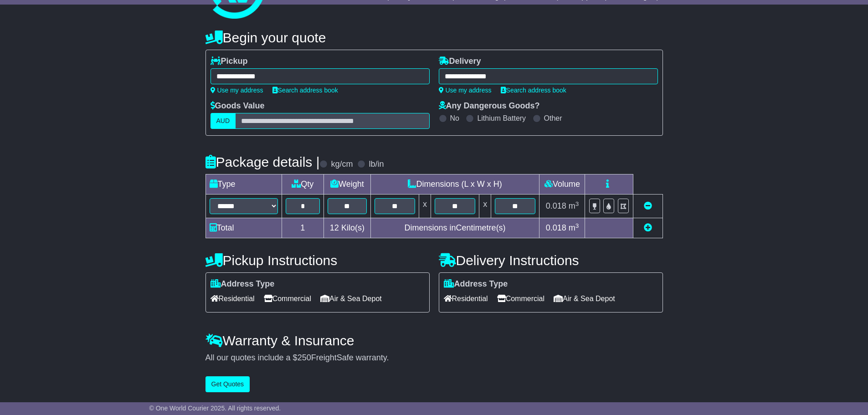 This screenshot has width=868, height=415. Describe the element at coordinates (434, 341) in the screenshot. I see `h4: Warranty & Insurance` at that location.